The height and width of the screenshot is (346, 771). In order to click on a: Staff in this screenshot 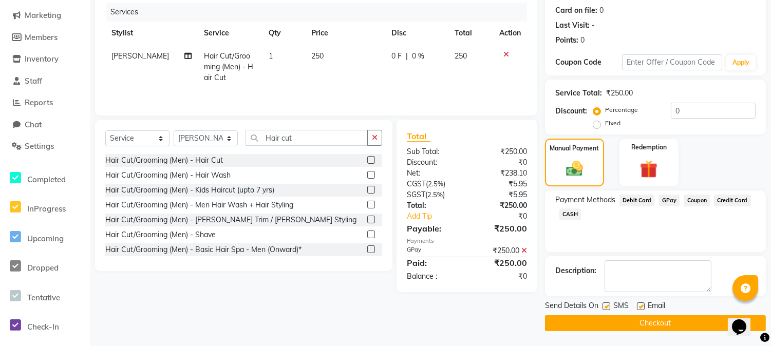, I will do `click(45, 81)`.